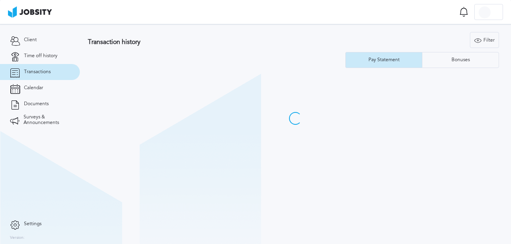 Image resolution: width=511 pixels, height=244 pixels. I want to click on button: Filter, so click(484, 40).